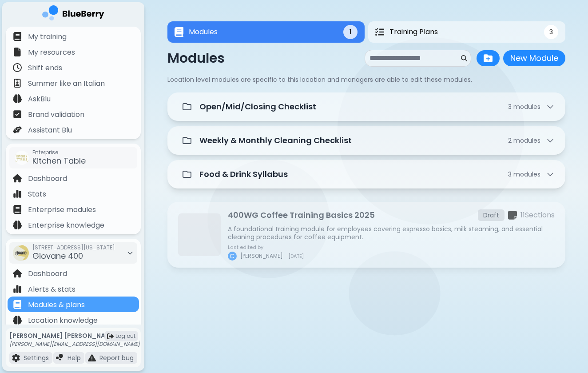 This screenshot has width=588, height=373. What do you see at coordinates (66, 226) in the screenshot?
I see `p: Enterprise knowledge` at bounding box center [66, 226].